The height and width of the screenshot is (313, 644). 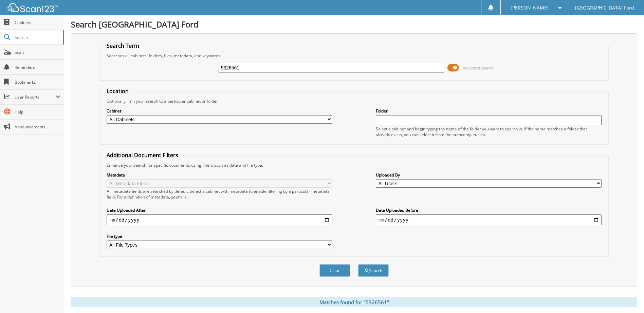 What do you see at coordinates (35, 97) in the screenshot?
I see `span: User Reports` at bounding box center [35, 97].